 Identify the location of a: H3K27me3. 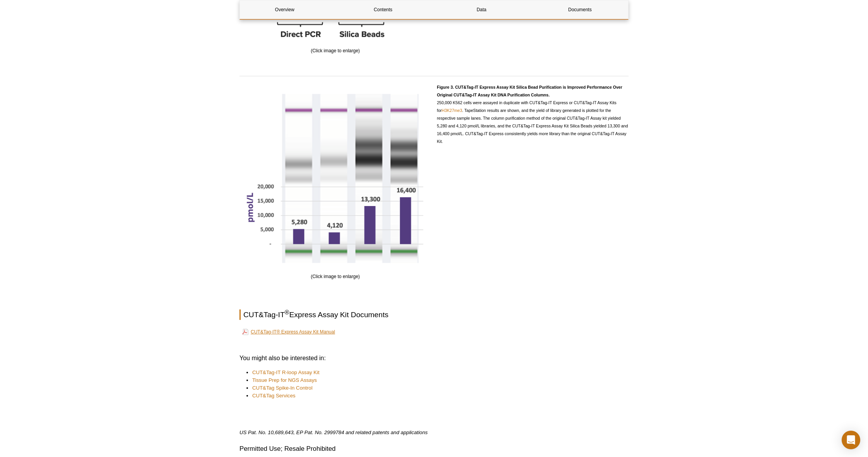
(452, 110).